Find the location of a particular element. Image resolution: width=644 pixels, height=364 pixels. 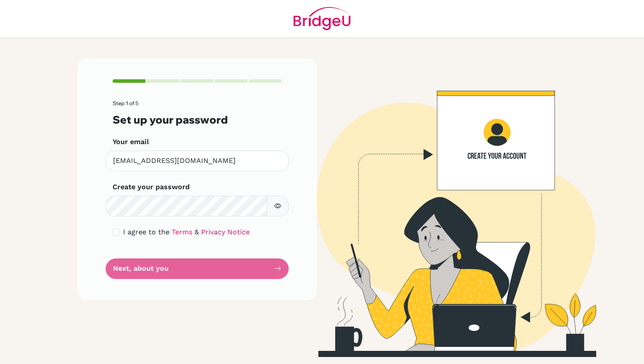

a: Privacy Notice is located at coordinates (225, 232).